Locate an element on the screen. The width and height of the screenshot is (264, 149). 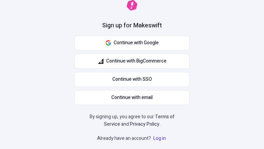
button: Continue with email is located at coordinates (132, 98).